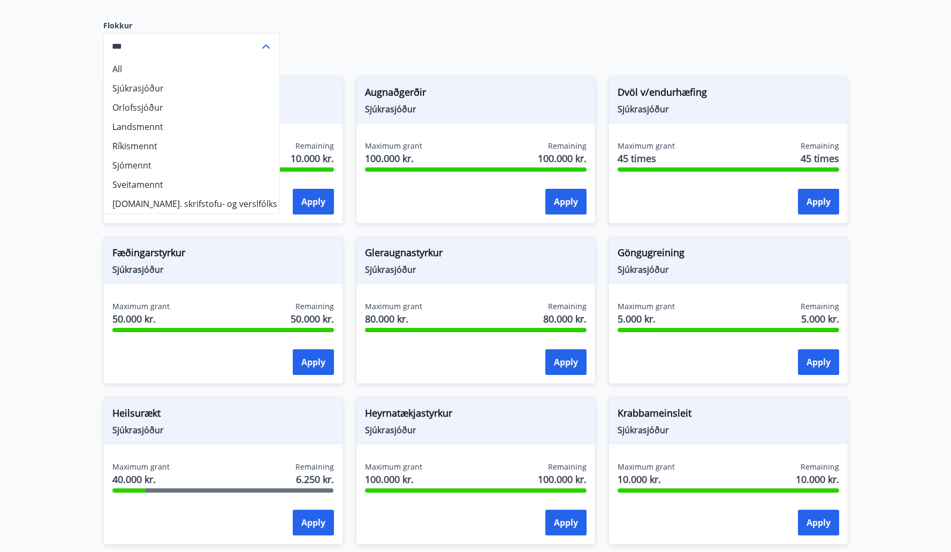 Image resolution: width=951 pixels, height=552 pixels. I want to click on span: Heilsurækt, so click(223, 415).